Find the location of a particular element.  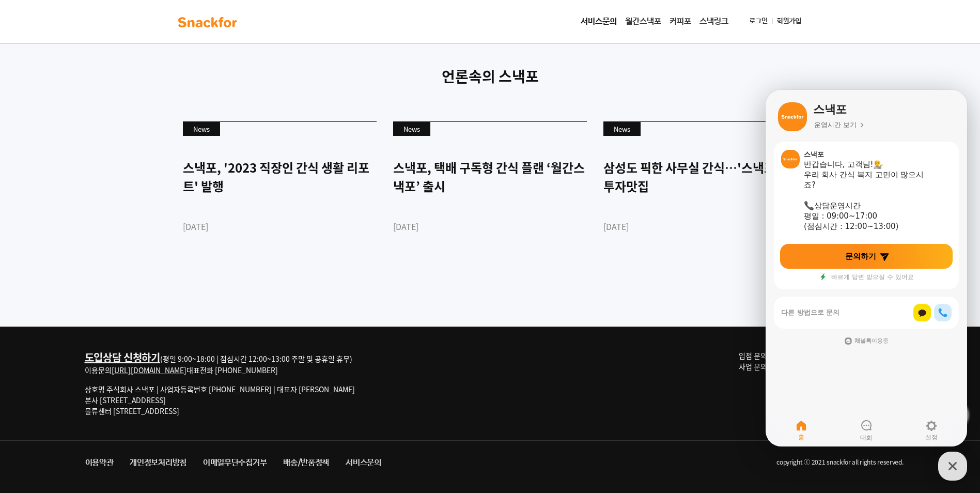

span: 설정 is located at coordinates (166, 348).